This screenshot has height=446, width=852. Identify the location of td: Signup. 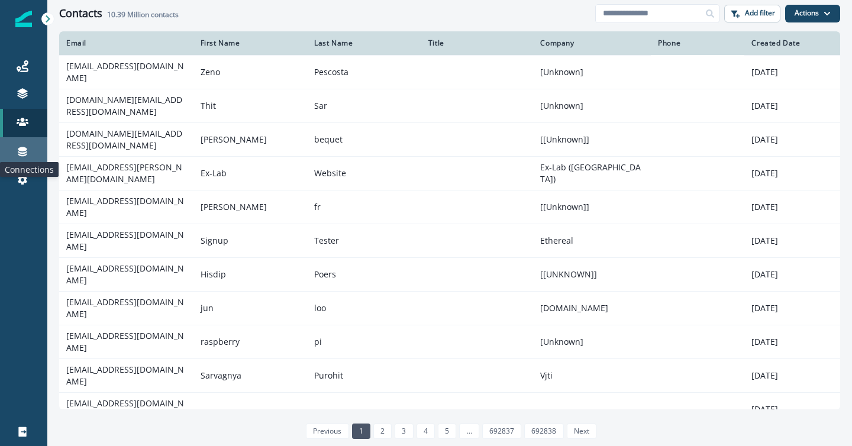
(250, 240).